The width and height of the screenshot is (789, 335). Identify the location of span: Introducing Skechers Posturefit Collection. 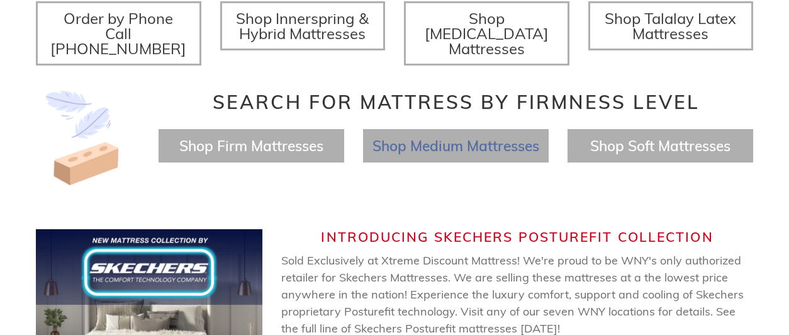
(517, 237).